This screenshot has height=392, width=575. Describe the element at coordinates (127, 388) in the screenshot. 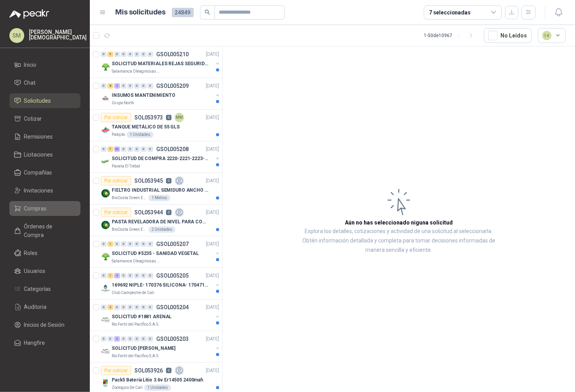

I see `p: Zoologico De Cali` at that location.